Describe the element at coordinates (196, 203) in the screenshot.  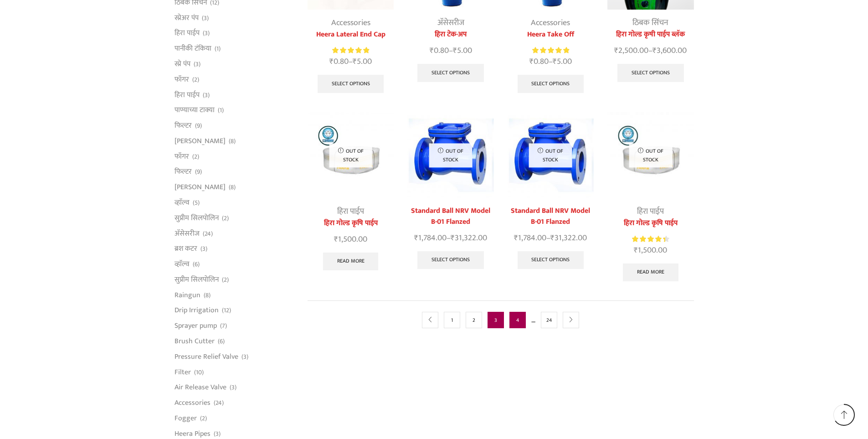
I see `span: (5)` at that location.